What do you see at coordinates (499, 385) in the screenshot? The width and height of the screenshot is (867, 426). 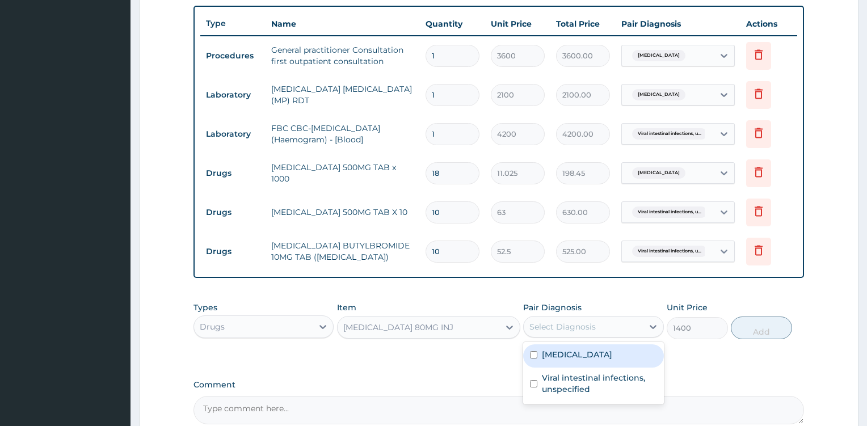 I see `label: Comment` at bounding box center [499, 385].